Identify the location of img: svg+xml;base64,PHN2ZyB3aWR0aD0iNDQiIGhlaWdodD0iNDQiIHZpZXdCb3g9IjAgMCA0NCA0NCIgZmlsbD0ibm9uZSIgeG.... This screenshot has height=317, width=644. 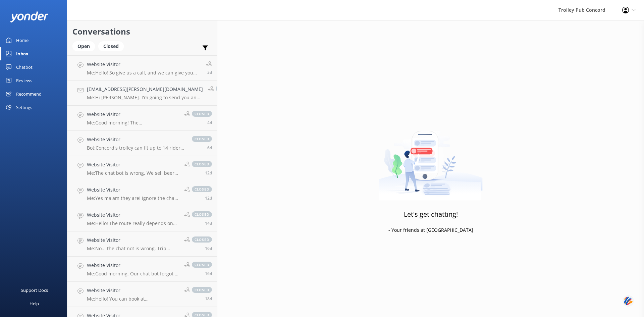
(628, 301).